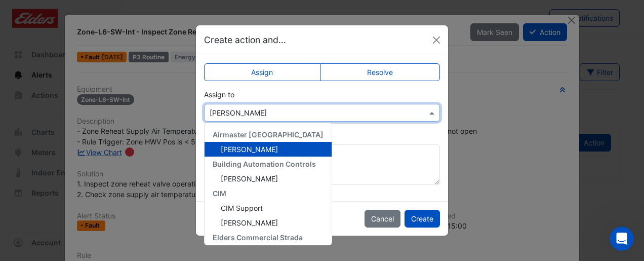 The width and height of the screenshot is (644, 261). What do you see at coordinates (245, 40) in the screenshot?
I see `h5: Create action and...` at bounding box center [245, 40].